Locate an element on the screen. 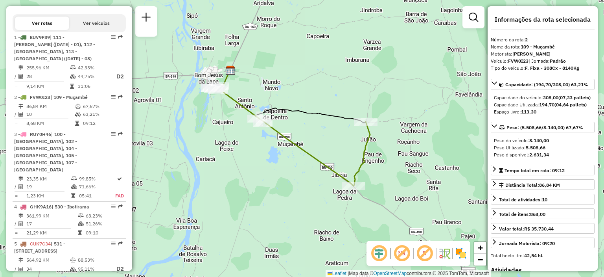 The image size is (604, 277). td: 88,53% is located at coordinates (93, 260).